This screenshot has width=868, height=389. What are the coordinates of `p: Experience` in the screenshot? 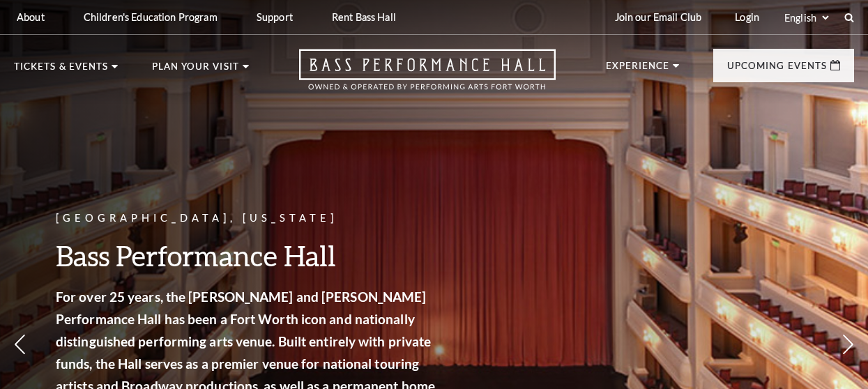 It's located at (638, 69).